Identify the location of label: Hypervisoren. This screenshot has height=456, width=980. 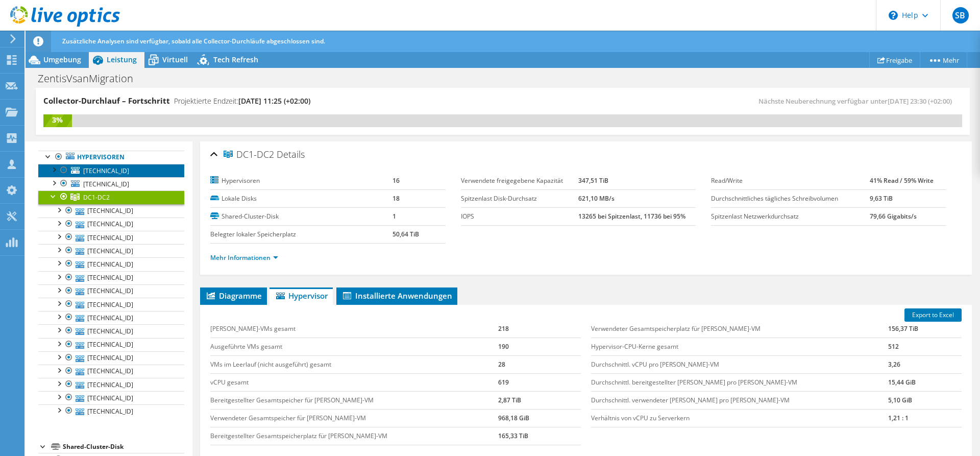
(301, 181).